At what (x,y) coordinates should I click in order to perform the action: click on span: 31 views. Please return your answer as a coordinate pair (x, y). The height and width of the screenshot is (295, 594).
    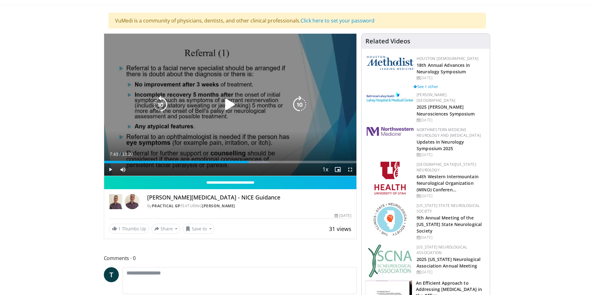
    Looking at the image, I should click on (340, 229).